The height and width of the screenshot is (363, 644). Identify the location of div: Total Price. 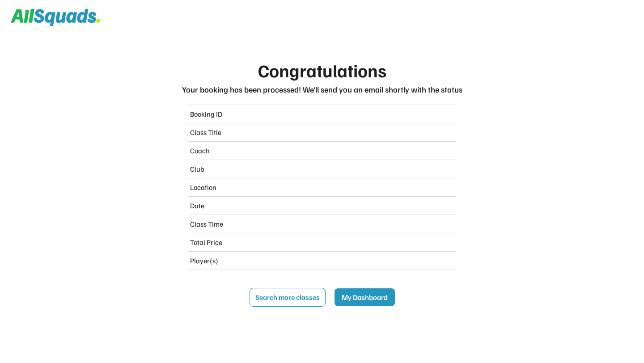
(235, 242).